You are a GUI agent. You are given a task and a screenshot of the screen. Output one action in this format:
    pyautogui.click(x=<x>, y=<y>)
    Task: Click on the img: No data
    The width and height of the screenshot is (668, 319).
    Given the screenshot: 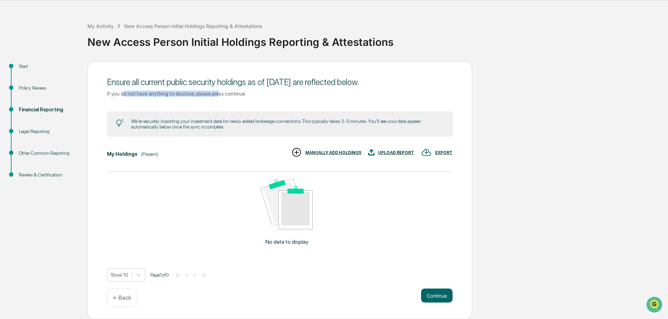 What is the action you would take?
    pyautogui.click(x=287, y=204)
    